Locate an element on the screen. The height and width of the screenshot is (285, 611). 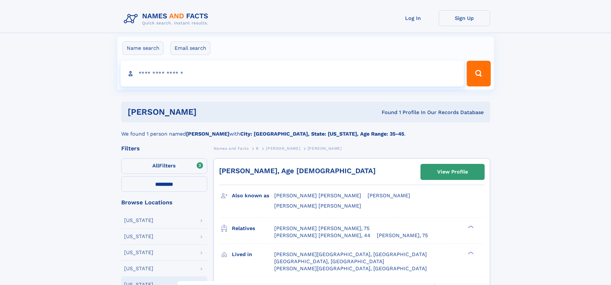
a: B is located at coordinates (257, 148).